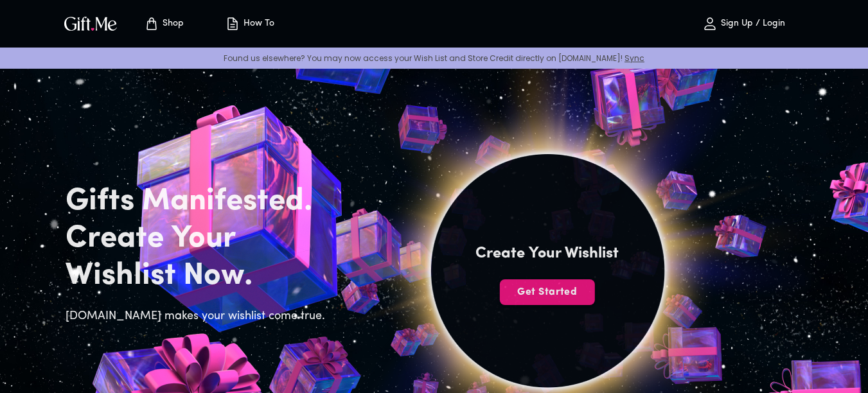 The width and height of the screenshot is (868, 393). What do you see at coordinates (199, 276) in the screenshot?
I see `h2: Wishlist Now.` at bounding box center [199, 276].